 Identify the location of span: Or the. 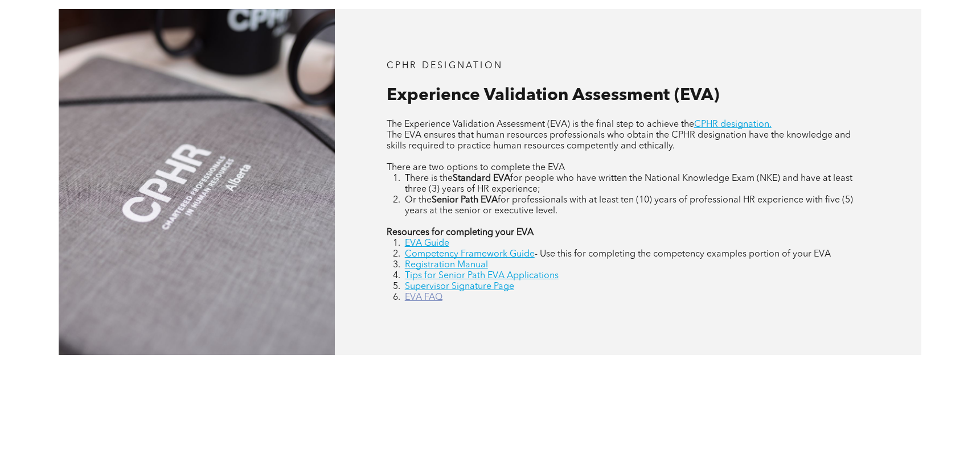
(418, 200).